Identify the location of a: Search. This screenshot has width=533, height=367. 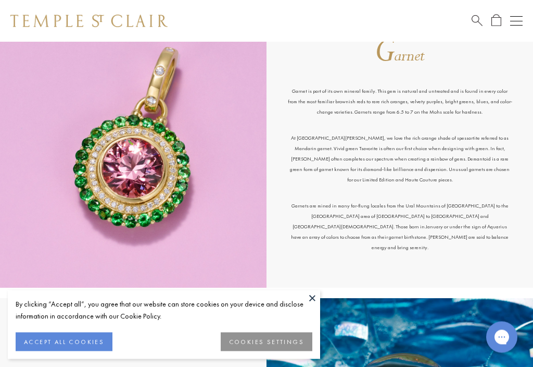
(477, 20).